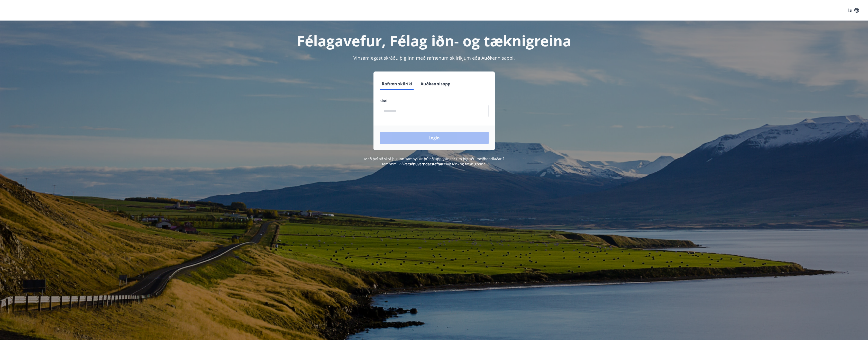 This screenshot has width=868, height=340. I want to click on span: Með því að skrá þig inn samþykkir þú að upplýsingar um þig séu meðhöndlaðar í samræmi við Félag i..., so click(434, 161).